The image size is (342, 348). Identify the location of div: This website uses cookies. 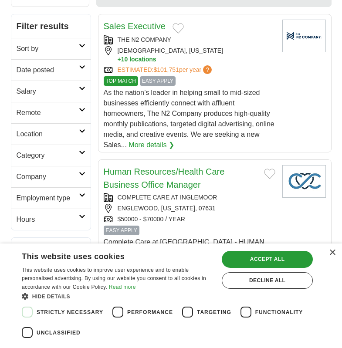
(106, 255).